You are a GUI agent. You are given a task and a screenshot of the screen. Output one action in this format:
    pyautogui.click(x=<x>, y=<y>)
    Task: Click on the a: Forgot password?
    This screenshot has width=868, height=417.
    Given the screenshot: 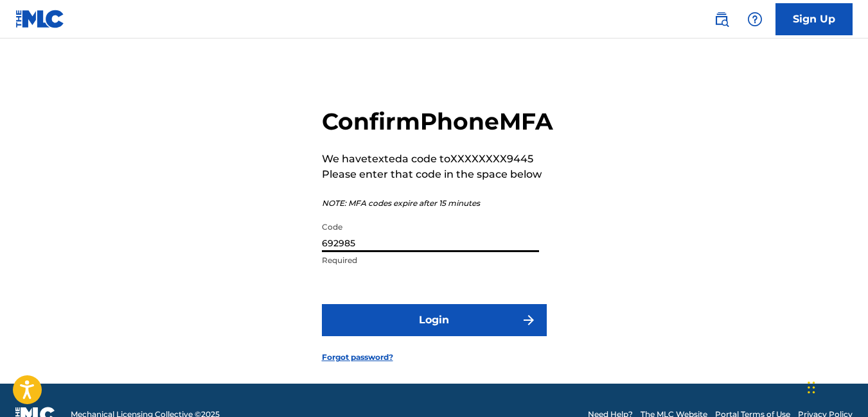 What is the action you would take?
    pyautogui.click(x=357, y=357)
    